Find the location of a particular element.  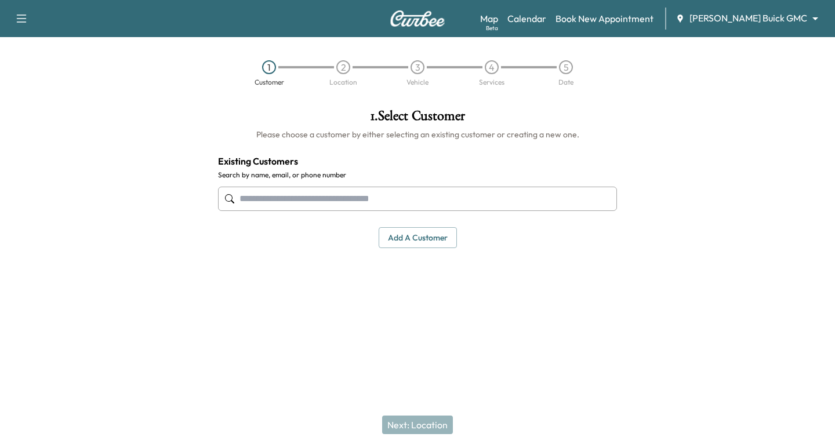

h6: Please choose a customer by either selecting an existing customer or creating a new one. is located at coordinates (418, 135).